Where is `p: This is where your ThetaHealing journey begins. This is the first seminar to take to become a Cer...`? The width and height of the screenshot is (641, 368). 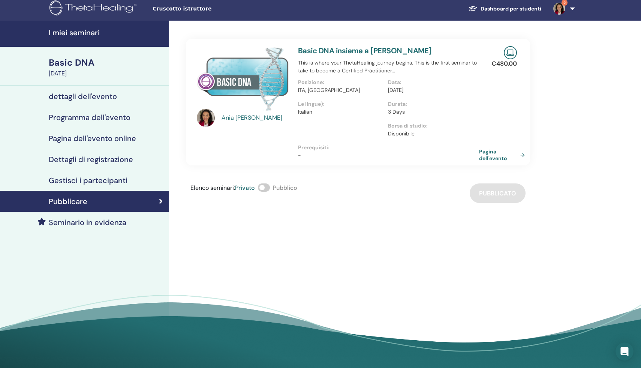 p: This is where your ThetaHealing journey begins. This is the first seminar to take to become a Cer... is located at coordinates (388, 67).